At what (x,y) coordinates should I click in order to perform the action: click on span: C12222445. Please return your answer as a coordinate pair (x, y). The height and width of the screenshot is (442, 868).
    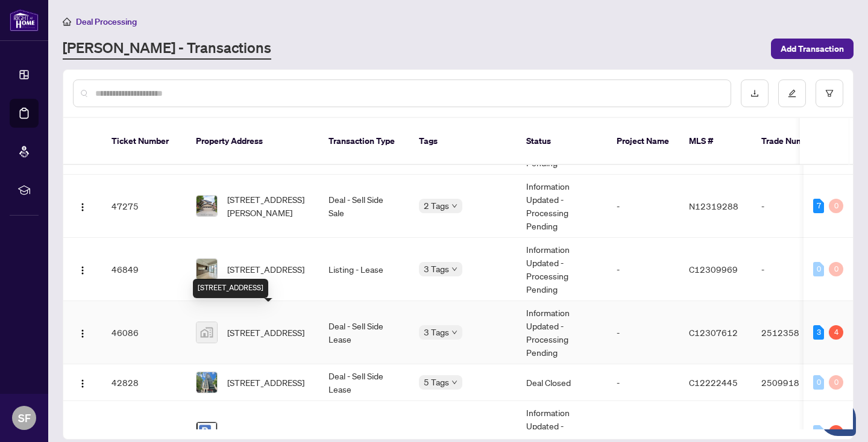
    Looking at the image, I should click on (713, 382).